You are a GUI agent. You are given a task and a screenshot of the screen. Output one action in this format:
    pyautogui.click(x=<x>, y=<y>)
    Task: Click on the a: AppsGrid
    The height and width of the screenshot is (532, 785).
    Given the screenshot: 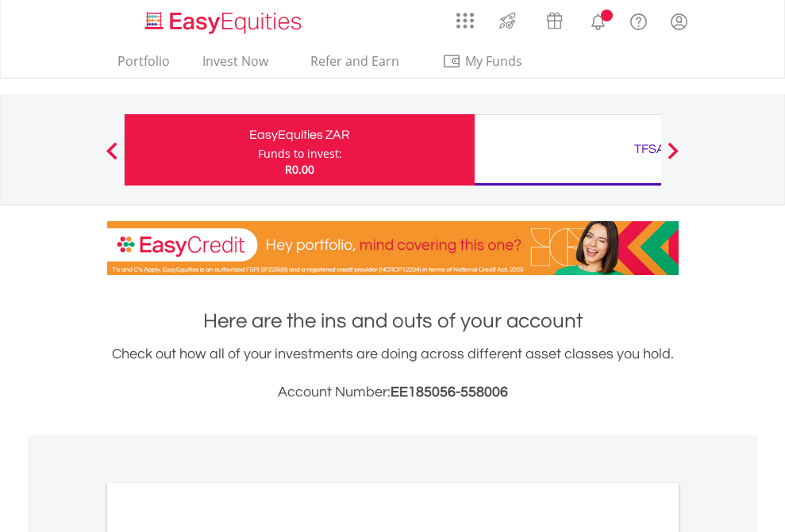 What is the action you would take?
    pyautogui.click(x=465, y=17)
    